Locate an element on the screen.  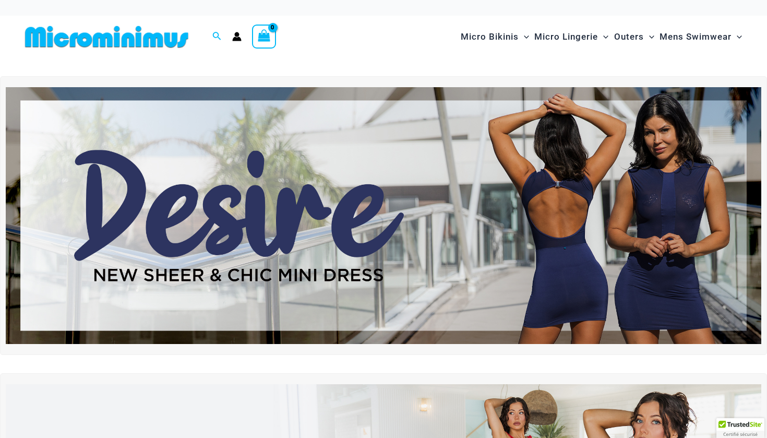
a: Mens SwimwearMenu ToggleMenu Toggle is located at coordinates (701, 37).